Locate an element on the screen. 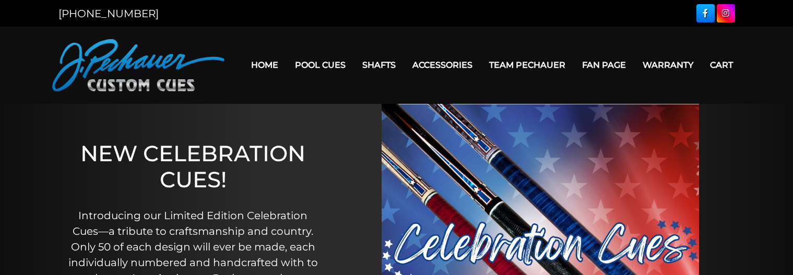 The image size is (793, 275). a: Fan Page is located at coordinates (604, 65).